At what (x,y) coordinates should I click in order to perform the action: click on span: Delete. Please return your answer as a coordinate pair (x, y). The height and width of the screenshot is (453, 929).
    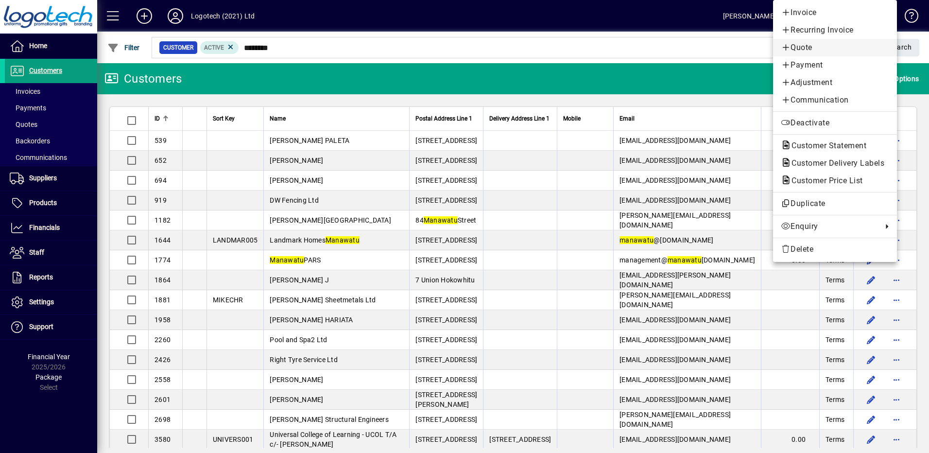
    Looking at the image, I should click on (835, 249).